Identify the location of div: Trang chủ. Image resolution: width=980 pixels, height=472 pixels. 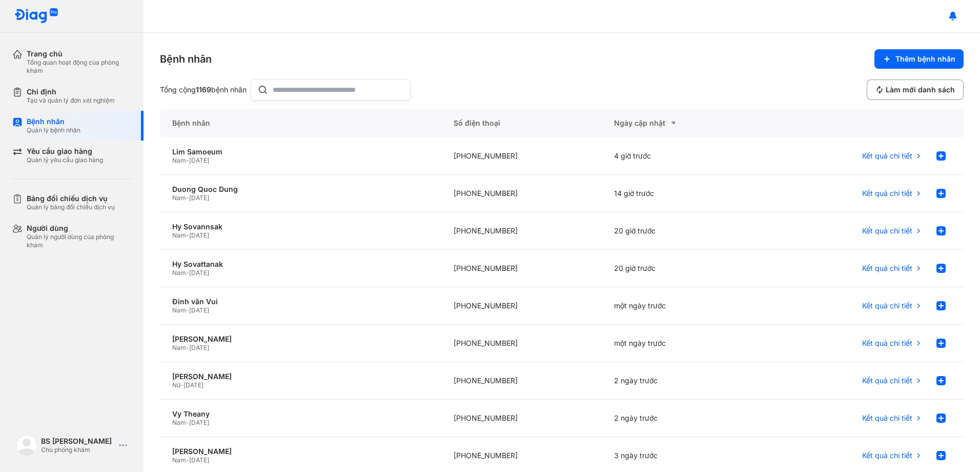
(79, 54).